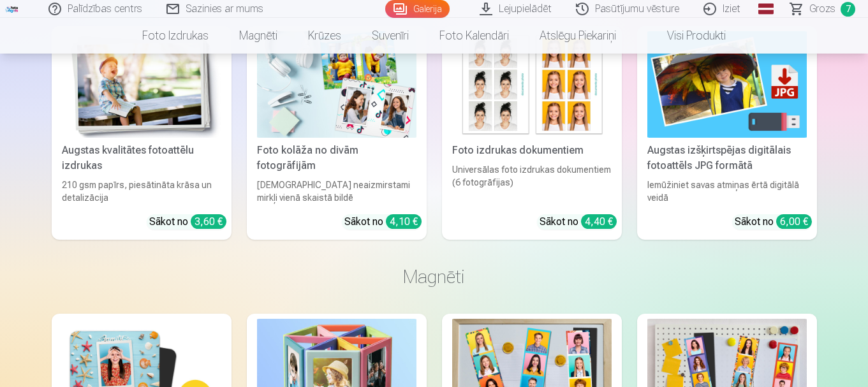 Image resolution: width=868 pixels, height=387 pixels. I want to click on div: Iemūžiniet savas atmiņas ērtā digitālā veidā, so click(727, 191).